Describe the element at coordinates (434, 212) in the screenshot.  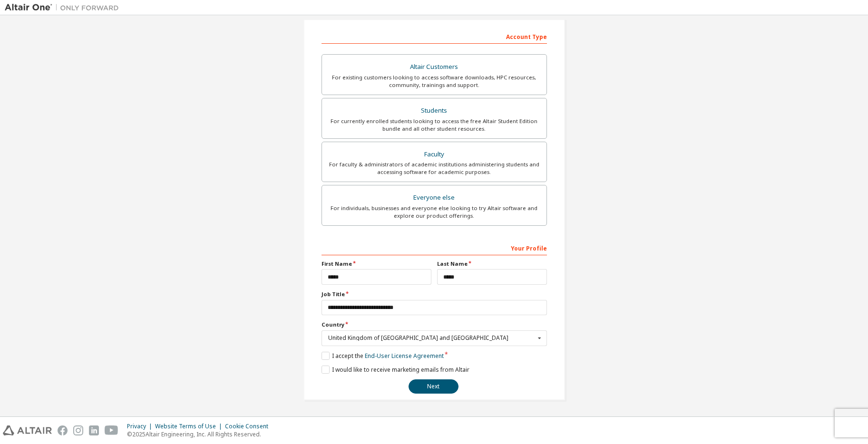
I see `div: For individuals, businesses and everyone else looking to try Altair software and explore our prod...` at that location.